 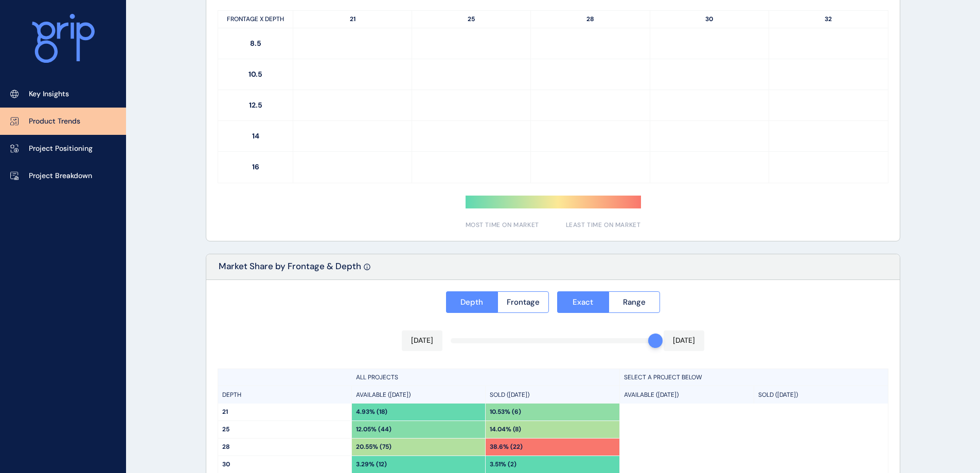 I want to click on p: 21, so click(x=284, y=412).